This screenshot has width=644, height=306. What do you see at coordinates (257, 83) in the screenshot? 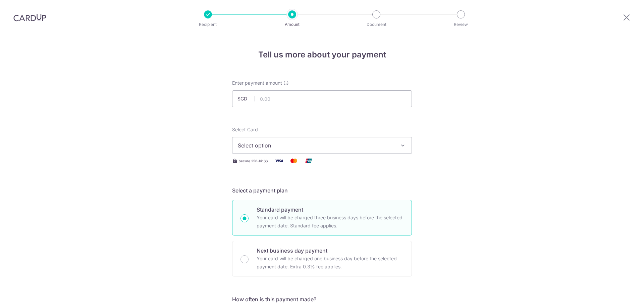
I see `span: Enter payment amount` at bounding box center [257, 83].